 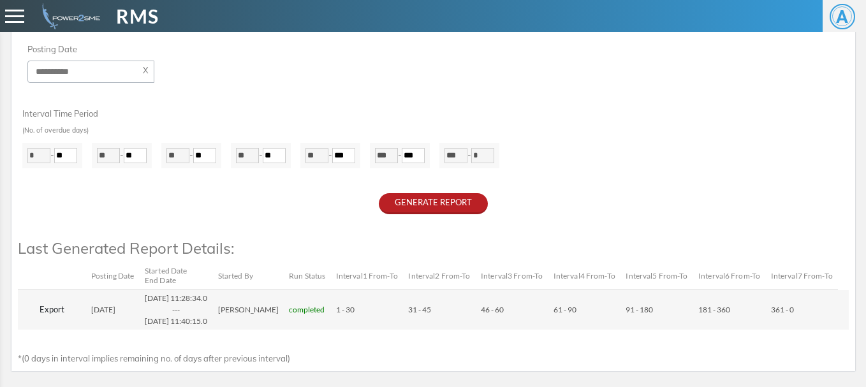 I want to click on span: RMS, so click(x=137, y=16).